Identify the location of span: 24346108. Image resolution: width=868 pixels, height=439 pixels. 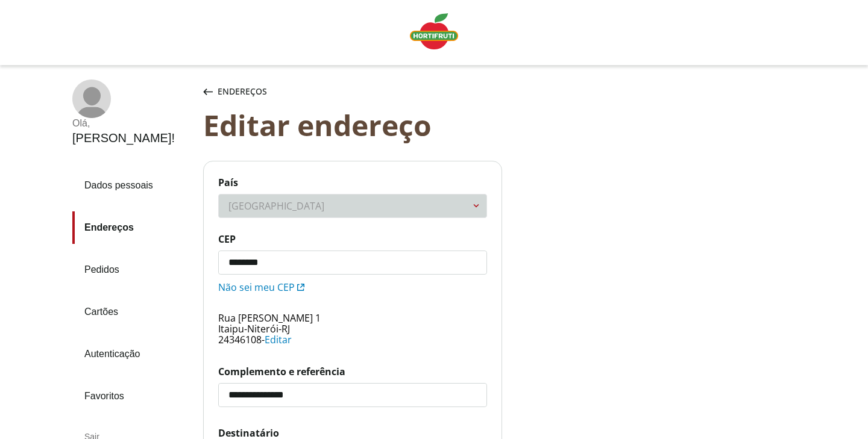
(240, 340).